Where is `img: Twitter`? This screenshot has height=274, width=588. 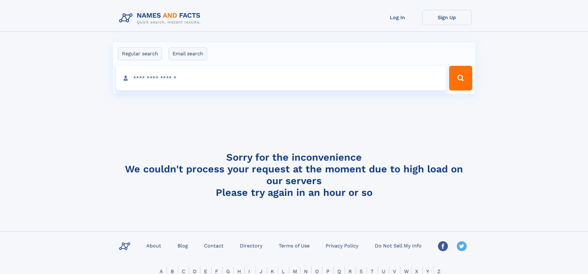
img: Twitter is located at coordinates (462, 246).